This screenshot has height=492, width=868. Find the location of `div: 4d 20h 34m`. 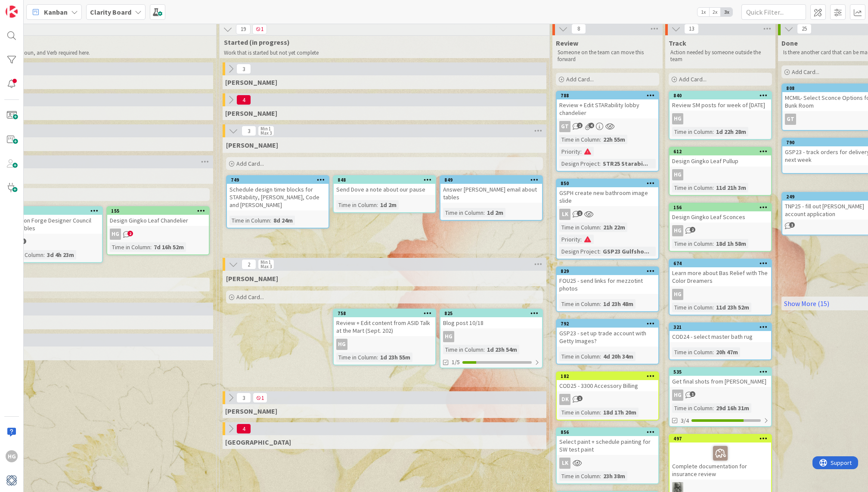

div: 4d 20h 34m is located at coordinates (618, 356).